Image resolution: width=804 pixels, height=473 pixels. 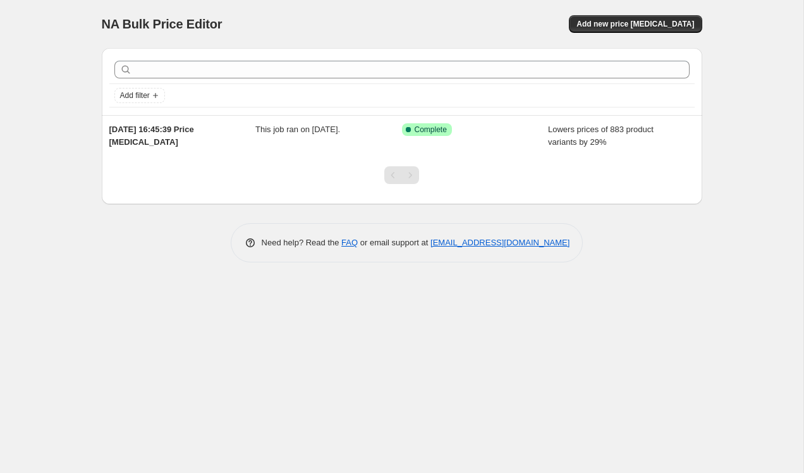 I want to click on nav: Pagination, so click(x=402, y=175).